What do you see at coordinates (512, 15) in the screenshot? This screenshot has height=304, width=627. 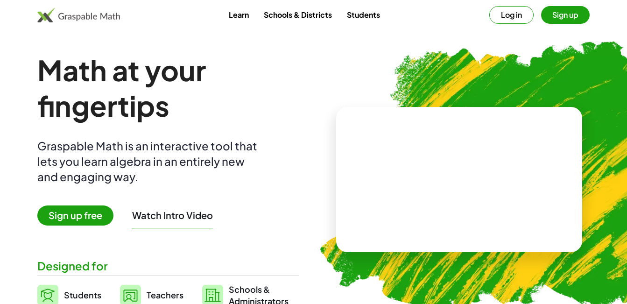 I see `button: Log in` at bounding box center [512, 15].